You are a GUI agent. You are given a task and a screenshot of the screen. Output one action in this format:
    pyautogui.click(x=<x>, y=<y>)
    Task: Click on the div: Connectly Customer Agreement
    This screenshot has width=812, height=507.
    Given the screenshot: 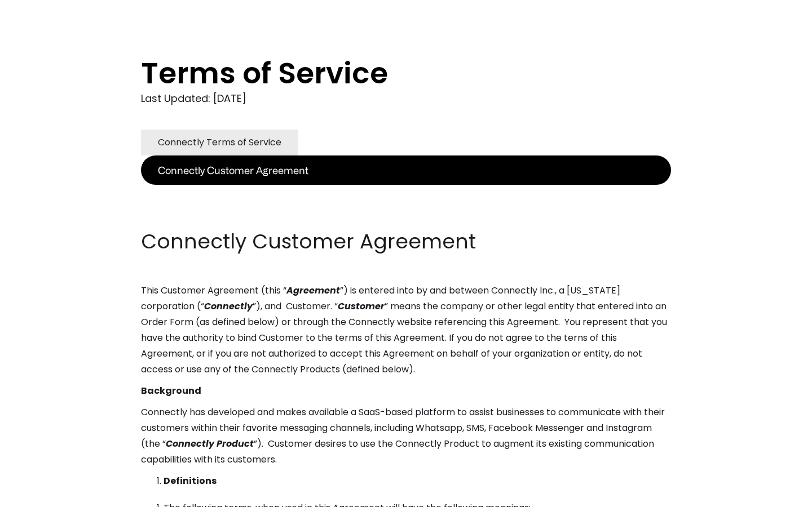 What is the action you would take?
    pyautogui.click(x=233, y=171)
    